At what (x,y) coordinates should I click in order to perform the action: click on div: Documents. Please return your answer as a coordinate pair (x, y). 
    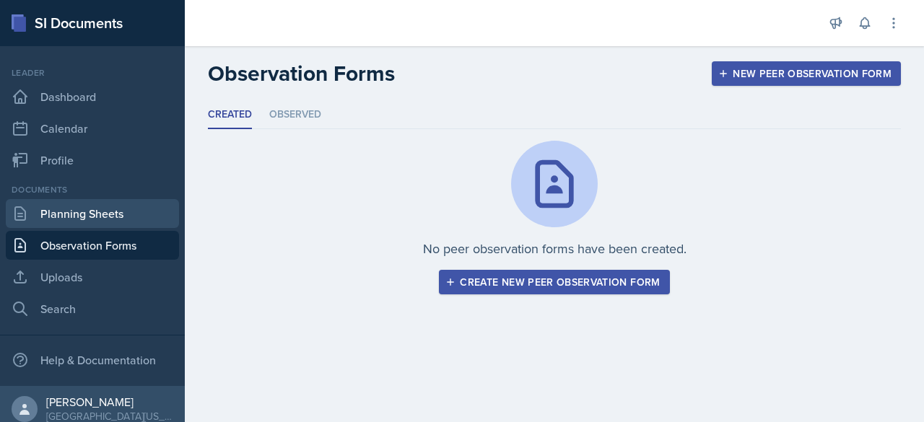
    Looking at the image, I should click on (92, 190).